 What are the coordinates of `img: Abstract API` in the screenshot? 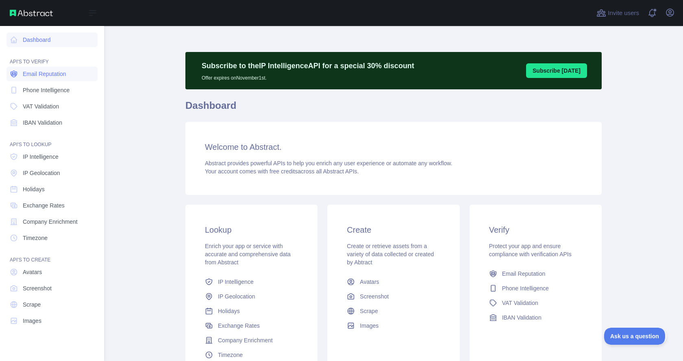 It's located at (31, 13).